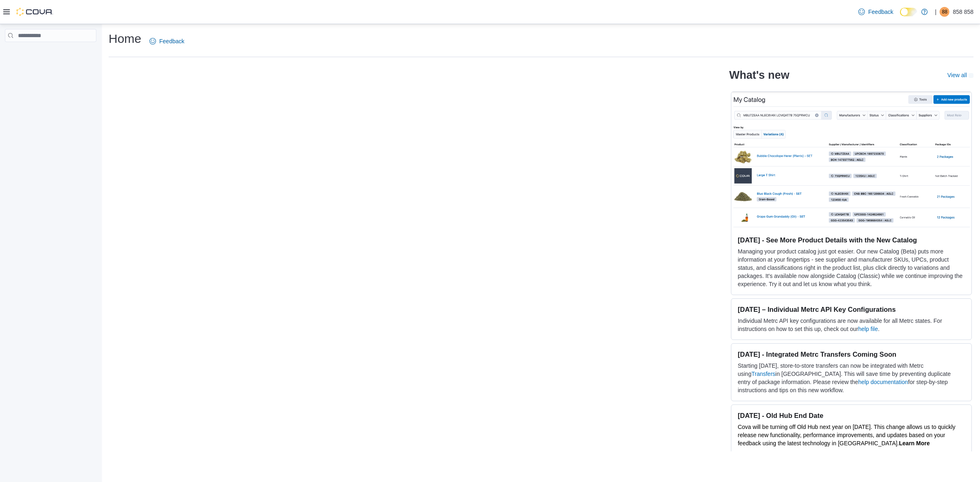  What do you see at coordinates (945, 12) in the screenshot?
I see `div: 858 858` at bounding box center [945, 12].